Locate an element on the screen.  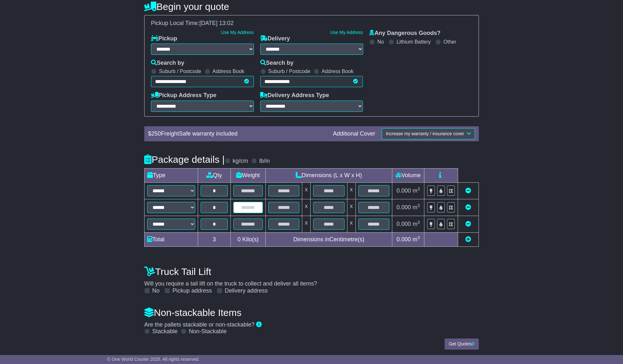
label: Pickup is located at coordinates (164, 39).